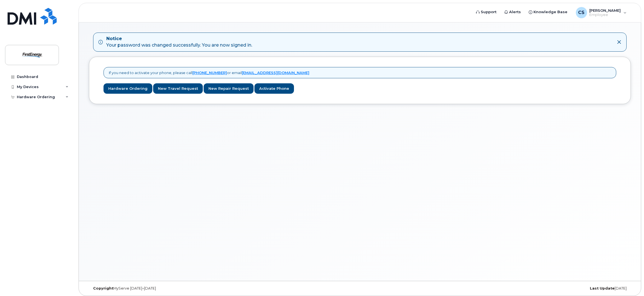  What do you see at coordinates (602, 288) in the screenshot?
I see `strong: Last Update` at bounding box center [602, 288].